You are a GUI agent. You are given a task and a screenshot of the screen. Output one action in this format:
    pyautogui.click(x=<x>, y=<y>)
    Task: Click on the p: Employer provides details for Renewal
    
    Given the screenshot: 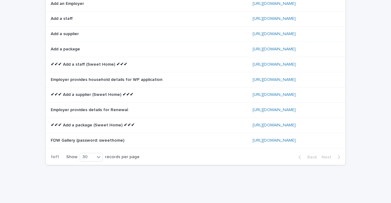 What is the action you would take?
    pyautogui.click(x=90, y=109)
    